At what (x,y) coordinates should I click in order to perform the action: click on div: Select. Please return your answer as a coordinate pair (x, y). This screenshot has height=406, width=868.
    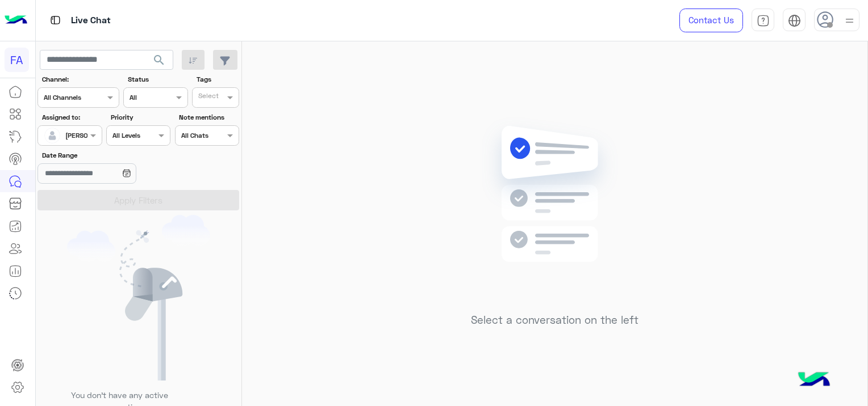
    Looking at the image, I should click on (207, 97).